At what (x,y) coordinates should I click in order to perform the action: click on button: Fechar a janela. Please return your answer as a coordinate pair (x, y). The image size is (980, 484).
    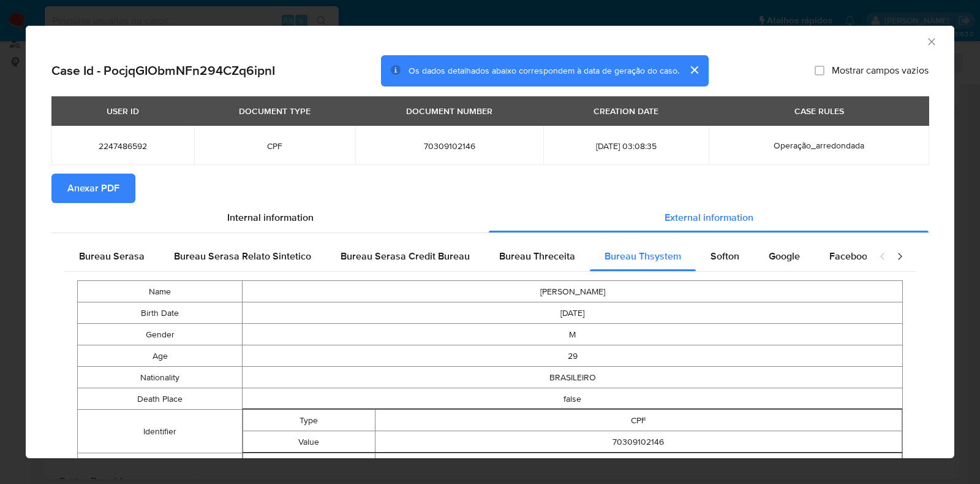
    Looking at the image, I should click on (931, 41).